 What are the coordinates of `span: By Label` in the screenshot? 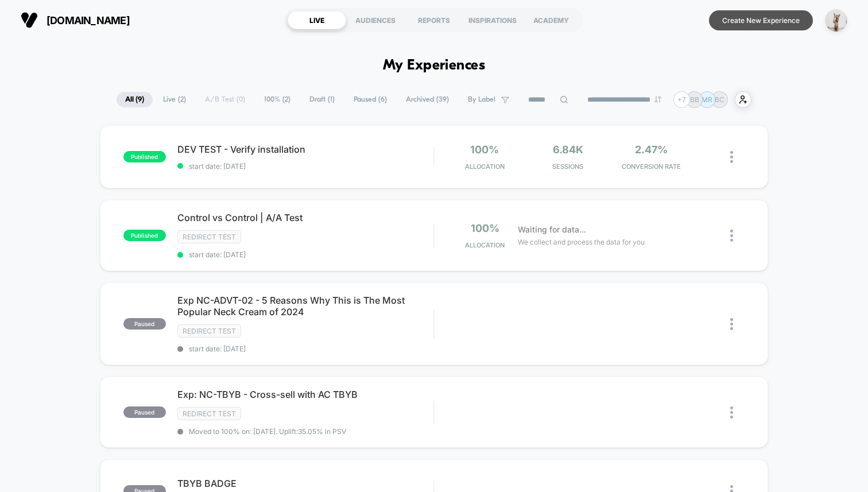 It's located at (482, 99).